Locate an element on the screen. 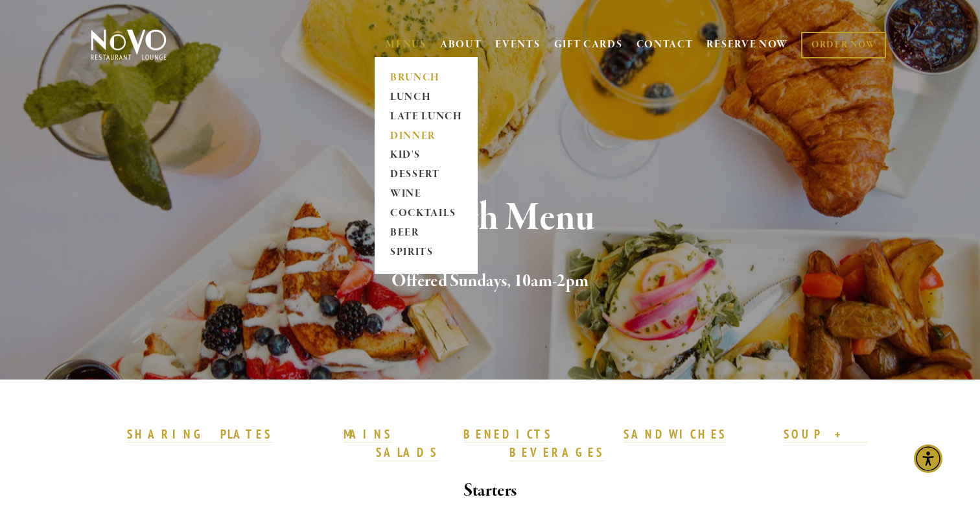  a: LATE LUNCH is located at coordinates (426, 116).